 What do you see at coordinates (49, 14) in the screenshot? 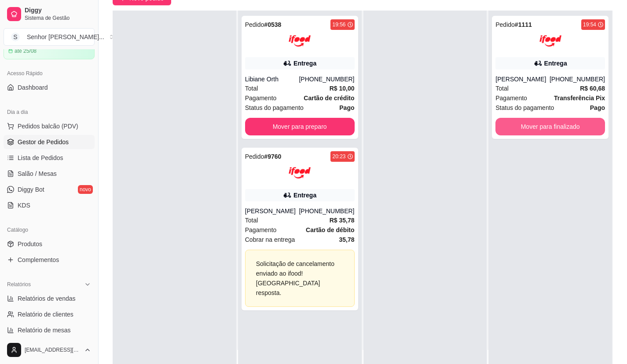
I see `a: DiggySistema de Gestão` at bounding box center [49, 14].